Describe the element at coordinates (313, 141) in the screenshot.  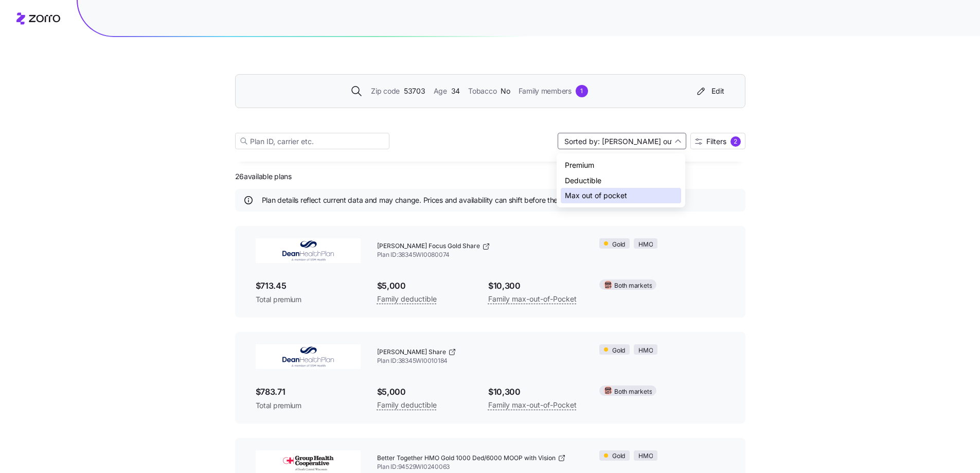
I see `input: Plan ID, carrier etc.` at that location.